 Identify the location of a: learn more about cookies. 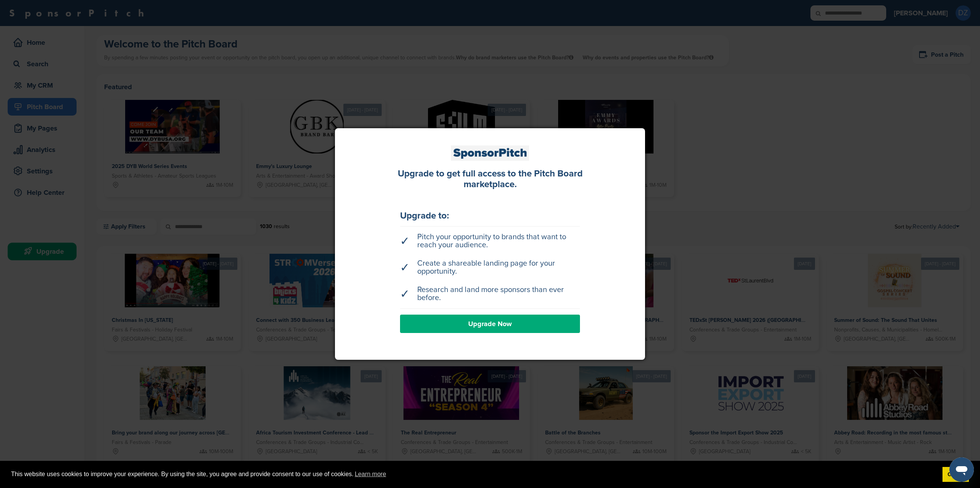
(370, 474).